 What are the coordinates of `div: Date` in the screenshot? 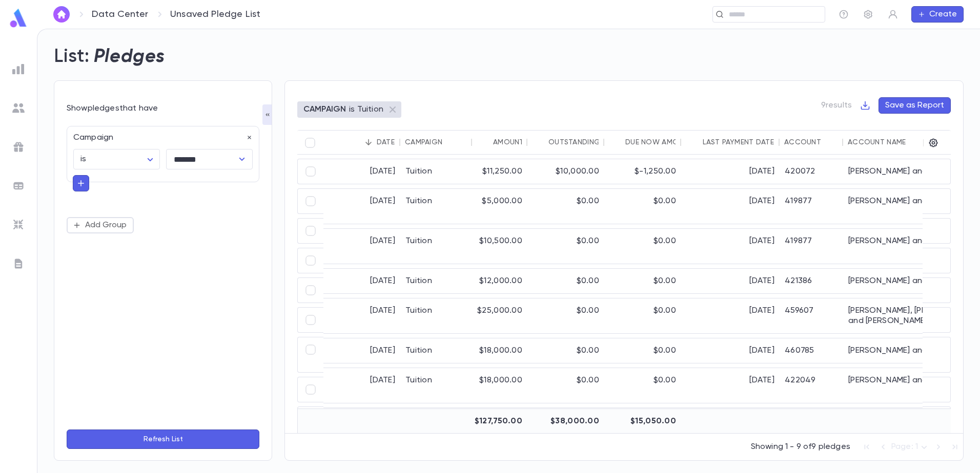 It's located at (385, 143).